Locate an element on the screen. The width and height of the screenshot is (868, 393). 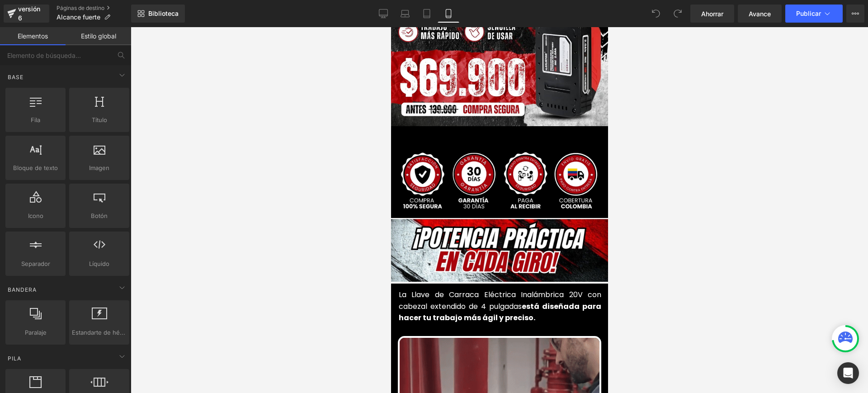
font: Paralaje is located at coordinates (35, 332).